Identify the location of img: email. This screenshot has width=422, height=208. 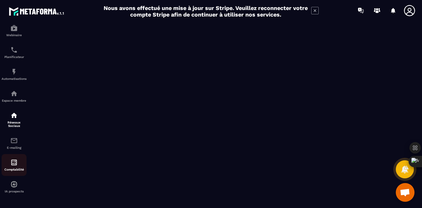
(14, 141).